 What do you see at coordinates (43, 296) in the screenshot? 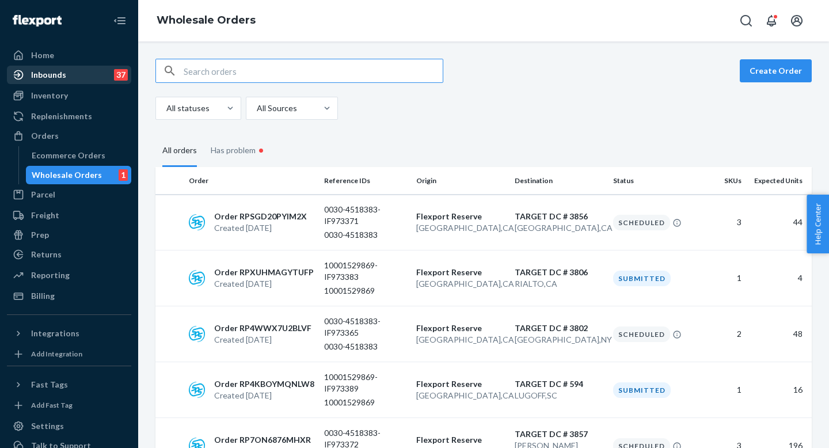
I see `div: Billing` at bounding box center [43, 296].